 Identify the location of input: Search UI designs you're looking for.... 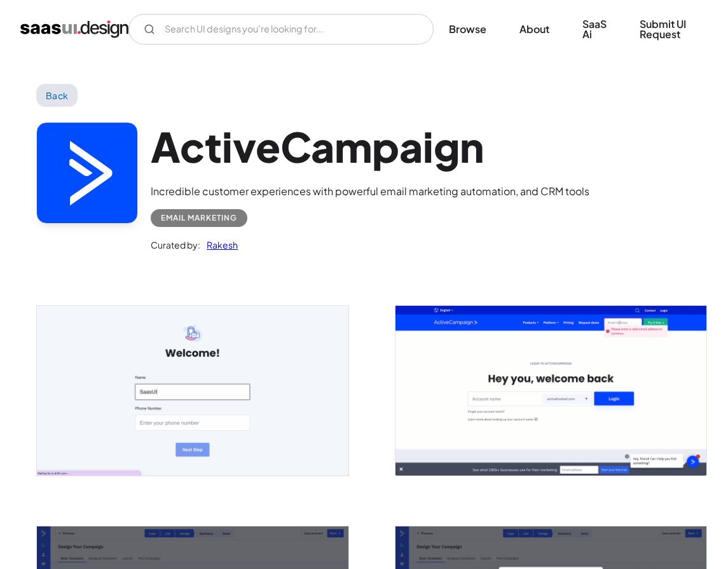
(281, 29).